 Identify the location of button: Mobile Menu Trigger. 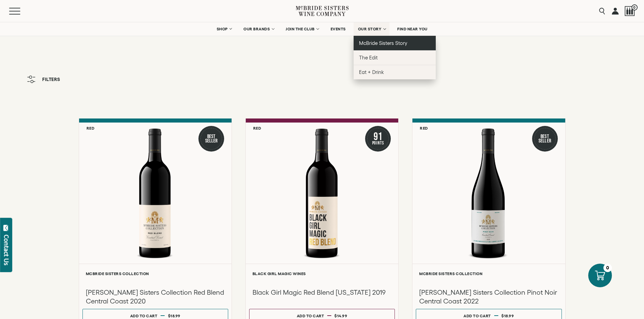
(22, 11).